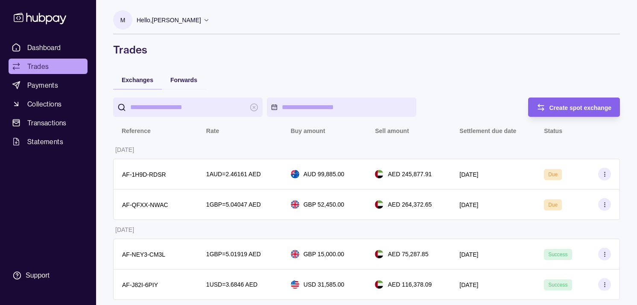 The image size is (637, 305). What do you see at coordinates (136, 131) in the screenshot?
I see `p: Reference` at bounding box center [136, 131].